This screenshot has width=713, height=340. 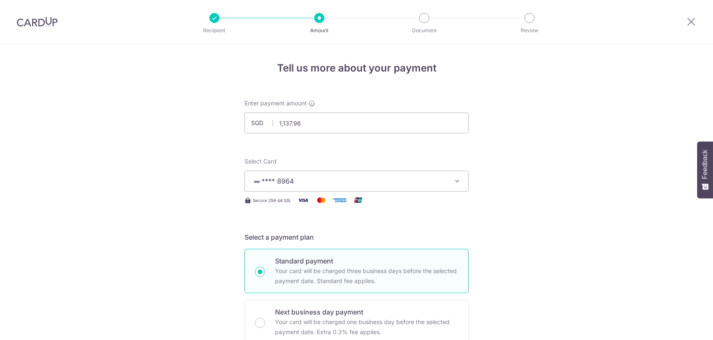 What do you see at coordinates (37, 22) in the screenshot?
I see `img: CardUp` at bounding box center [37, 22].